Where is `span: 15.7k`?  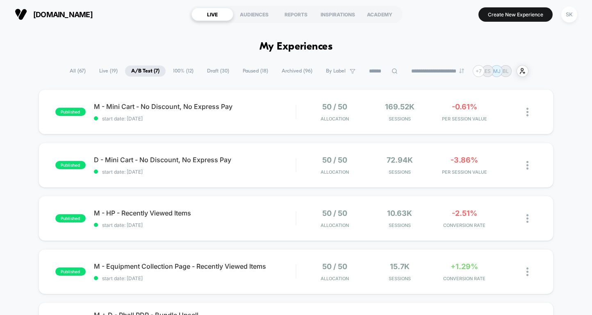
span: 15.7k is located at coordinates (400, 266).